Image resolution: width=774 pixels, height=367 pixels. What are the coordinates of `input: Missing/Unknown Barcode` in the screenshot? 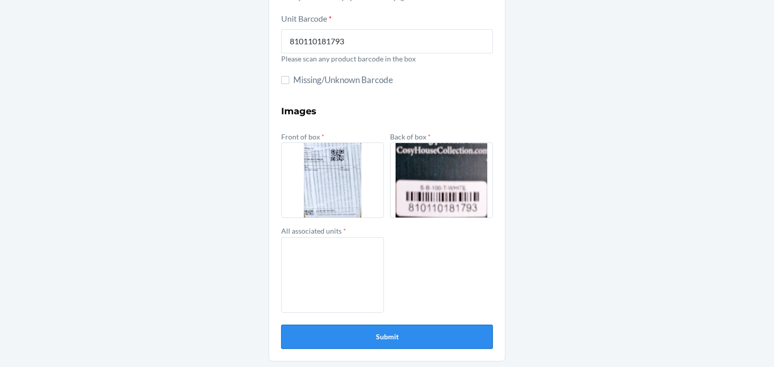 It's located at (285, 80).